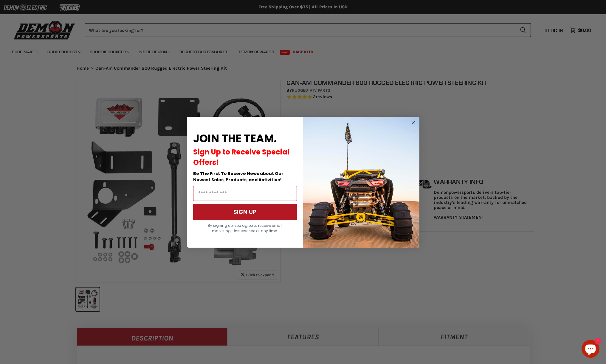 Image resolution: width=606 pixels, height=364 pixels. Describe the element at coordinates (591, 350) in the screenshot. I see `inbox-online-store-chat: Shopify online store chat` at that location.